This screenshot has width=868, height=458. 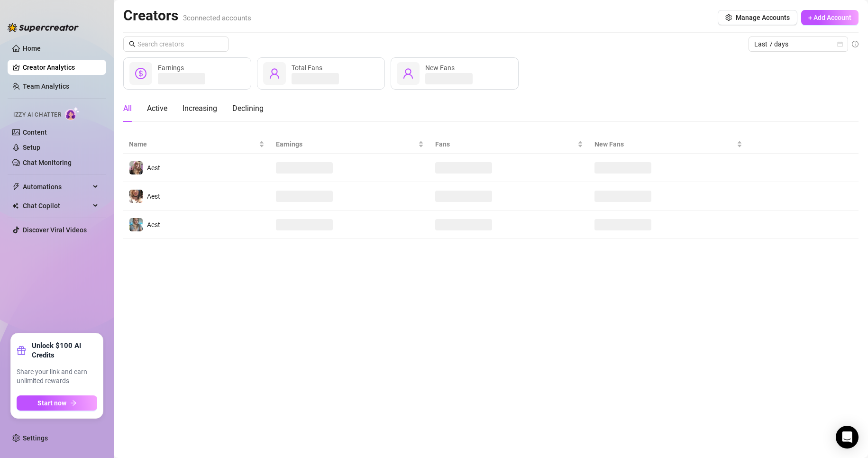 I want to click on span: Last 7 days, so click(x=799, y=44).